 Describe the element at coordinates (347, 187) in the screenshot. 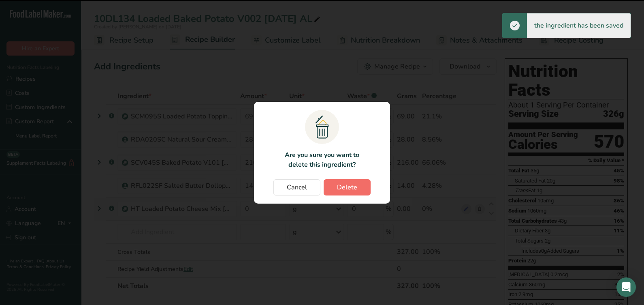

I see `button: Delete` at that location.